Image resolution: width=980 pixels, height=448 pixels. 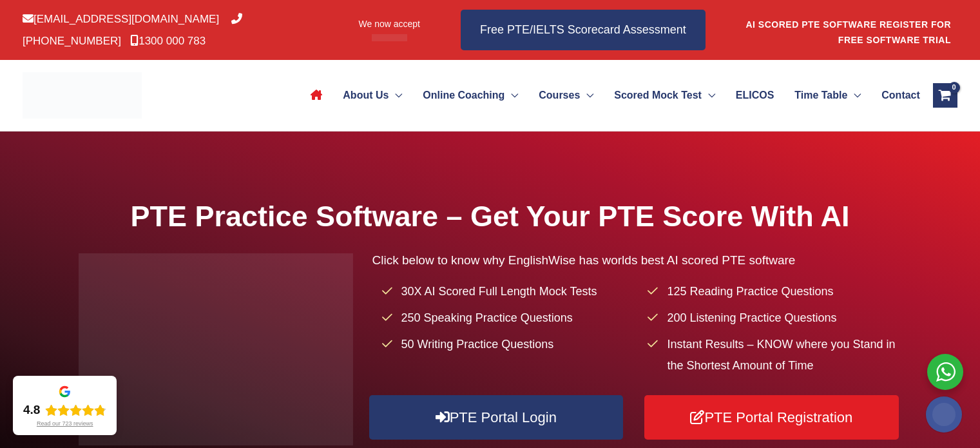 What do you see at coordinates (560, 95) in the screenshot?
I see `span: Courses` at bounding box center [560, 95].